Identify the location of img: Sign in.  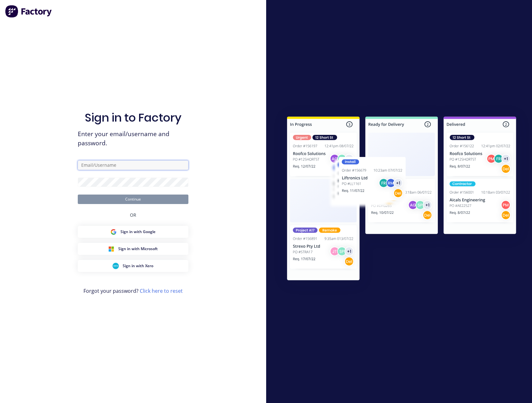
(402, 199).